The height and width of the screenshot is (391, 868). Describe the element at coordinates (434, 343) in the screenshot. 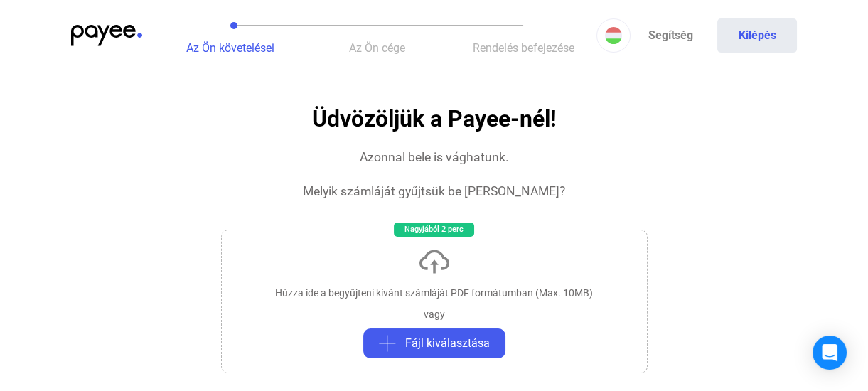

I see `button: plus-greyFájl kiválasztása` at that location.